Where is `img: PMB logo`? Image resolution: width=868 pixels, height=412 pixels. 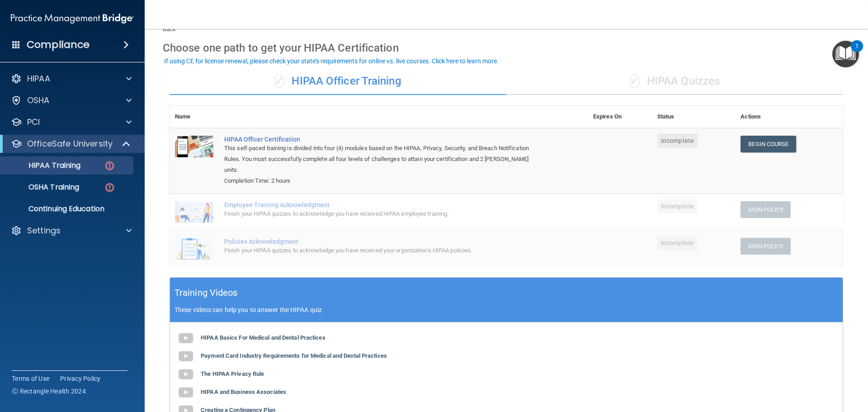
img: PMB logo is located at coordinates (73, 18).